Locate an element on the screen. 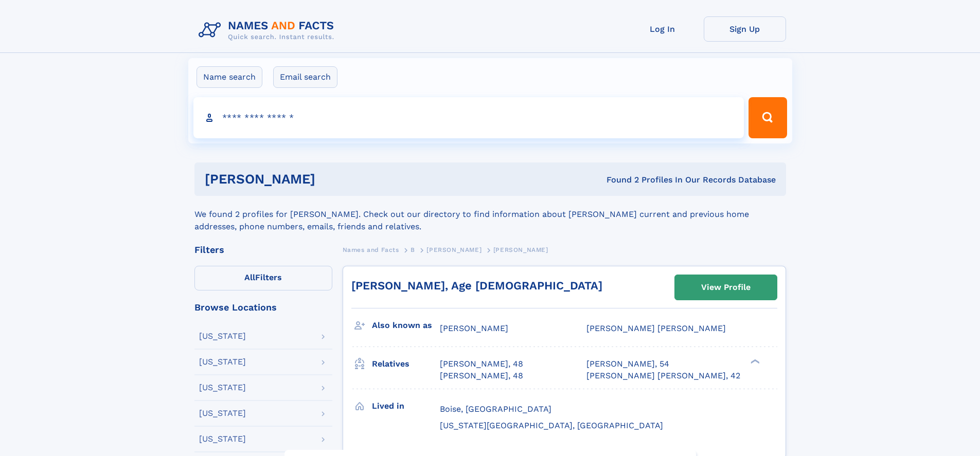 The image size is (980, 456). a: View Profile is located at coordinates (726, 288).